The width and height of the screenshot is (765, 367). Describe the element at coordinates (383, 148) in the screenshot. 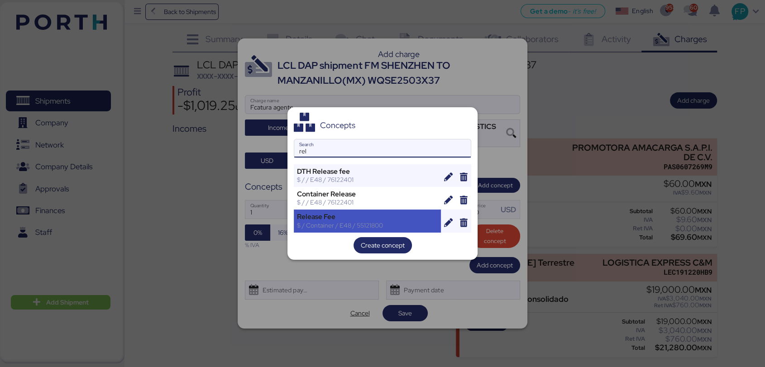

I see `input: Search` at that location.